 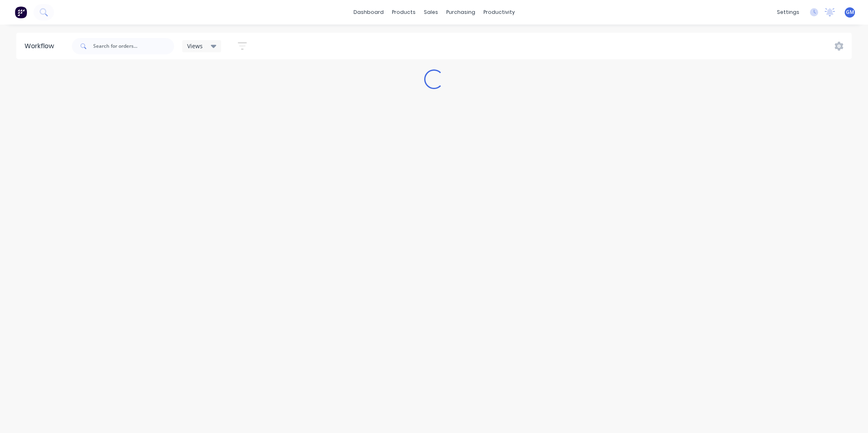 I want to click on img: Factory, so click(x=21, y=12).